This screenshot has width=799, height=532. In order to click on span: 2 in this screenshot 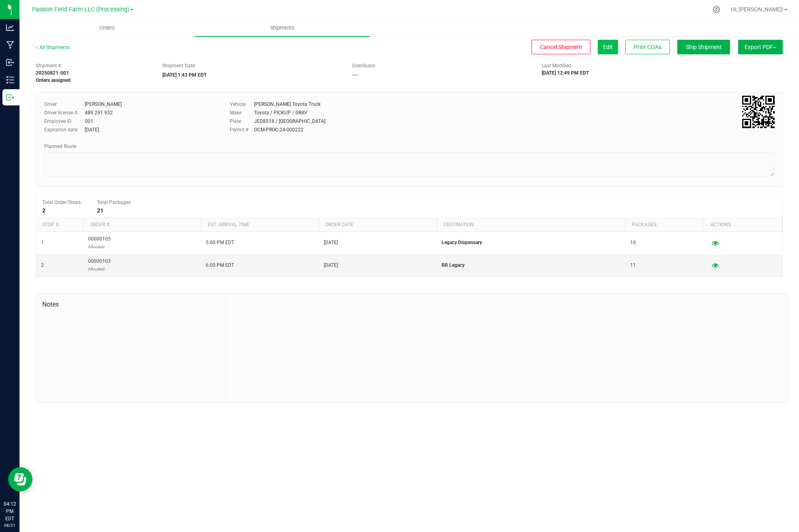, I will do `click(42, 265)`.